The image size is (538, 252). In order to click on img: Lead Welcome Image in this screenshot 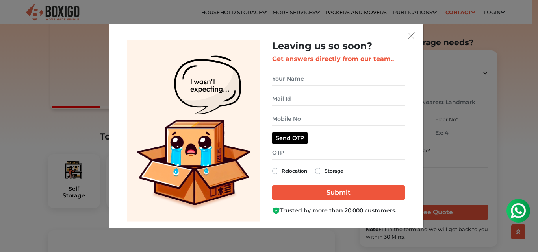, I will do `click(194, 131)`.